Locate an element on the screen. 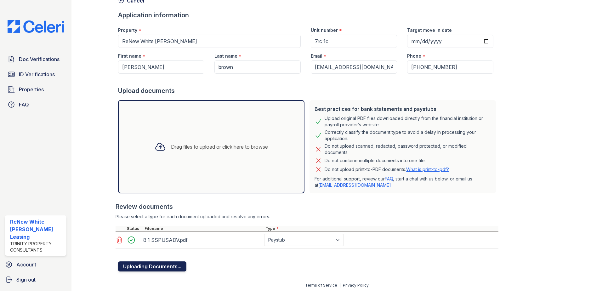  img: CE_Logo_Blue-a8612792a0a2168367f1c8372b55b34899dd931a85d93a1a3d3e32e68fde9ad4.png is located at coordinates (36, 26).